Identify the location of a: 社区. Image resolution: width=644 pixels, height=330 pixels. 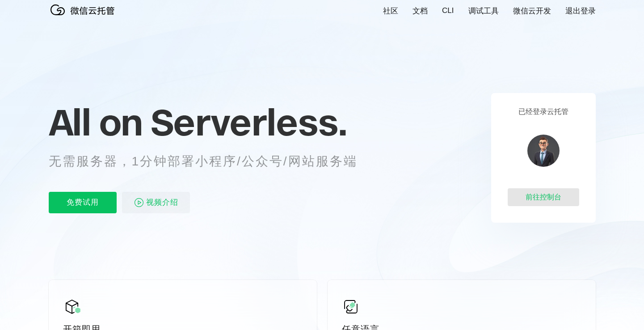
(391, 11).